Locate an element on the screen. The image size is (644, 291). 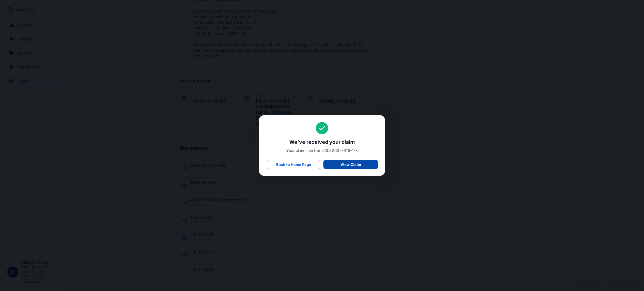
a: Back to Home Page is located at coordinates (294, 165).